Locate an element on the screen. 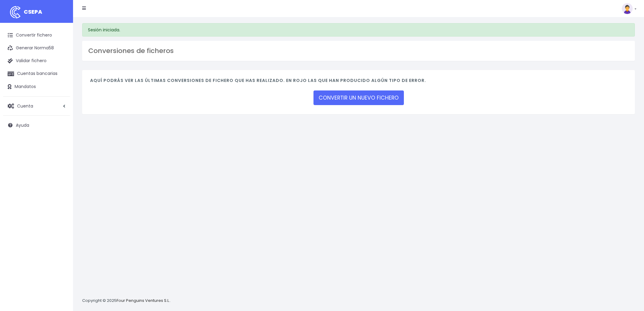 This screenshot has height=311, width=644. a: Convertir fichero is located at coordinates (36, 35).